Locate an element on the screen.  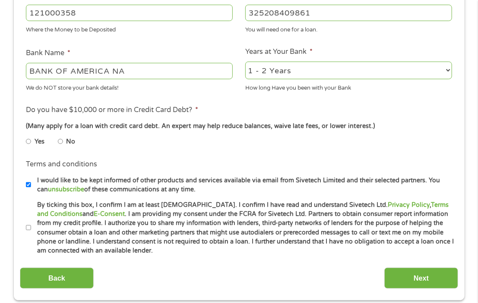
input: 345634636 is located at coordinates (348, 13).